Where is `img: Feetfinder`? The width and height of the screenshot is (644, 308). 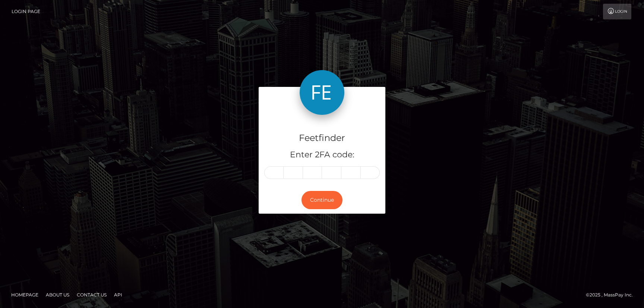 img: Feetfinder is located at coordinates (322, 93).